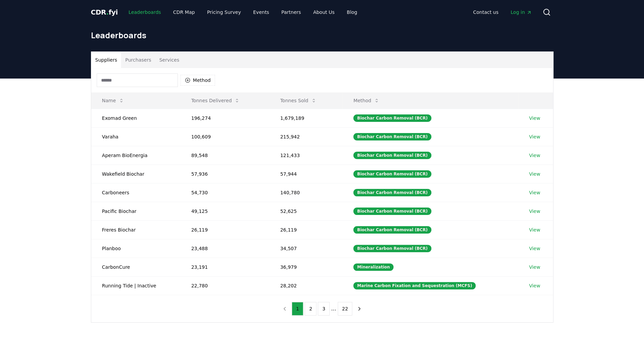 Image resolution: width=644 pixels, height=349 pixels. What do you see at coordinates (136, 117) in the screenshot?
I see `td: Exomad Green` at bounding box center [136, 117].